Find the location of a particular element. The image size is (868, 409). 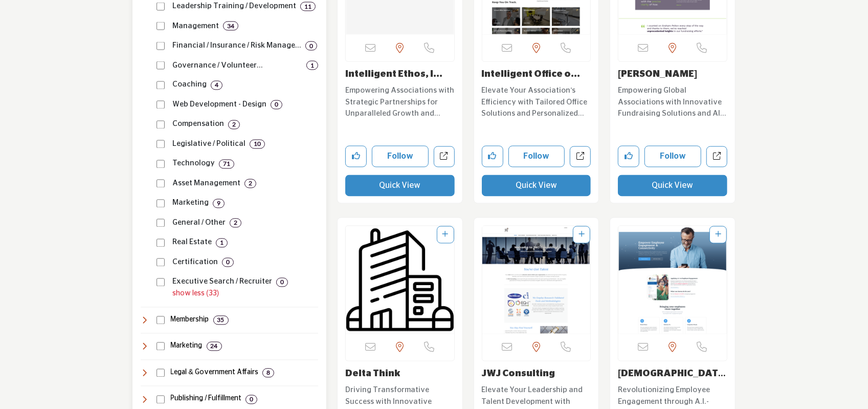

p: Asset Management: Tracking and management of business assets. is located at coordinates (206, 184).